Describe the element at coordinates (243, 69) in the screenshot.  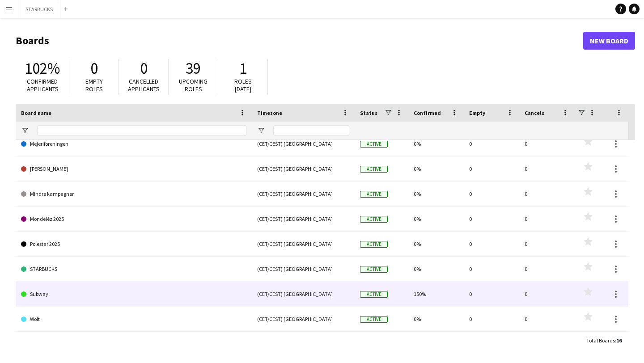
I see `span: 1` at that location.